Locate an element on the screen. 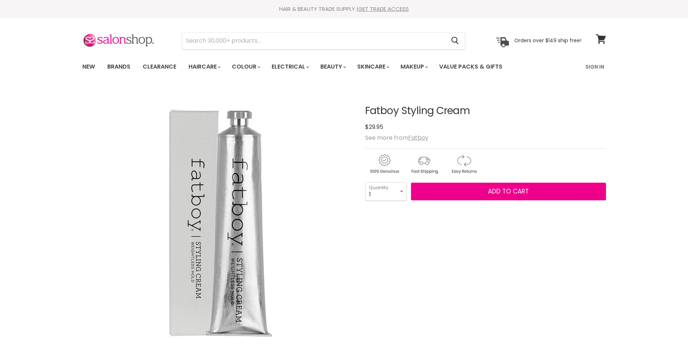  a: Haircare is located at coordinates (204, 67).